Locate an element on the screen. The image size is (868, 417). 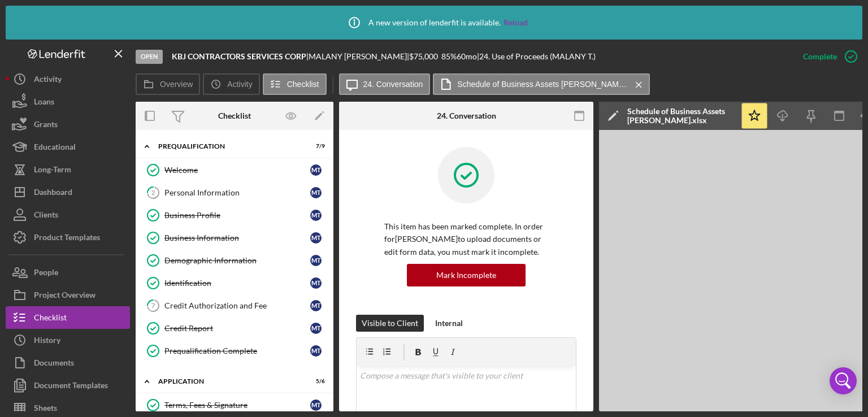
button: Internal is located at coordinates (449, 324).